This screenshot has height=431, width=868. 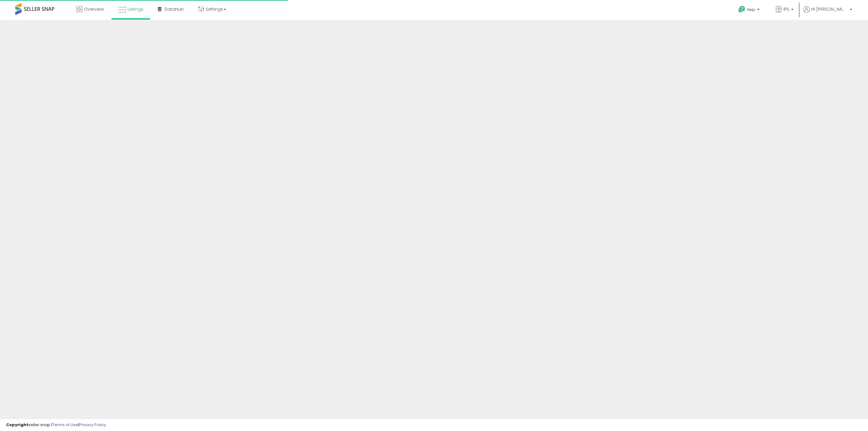 I want to click on span: Help, so click(x=751, y=10).